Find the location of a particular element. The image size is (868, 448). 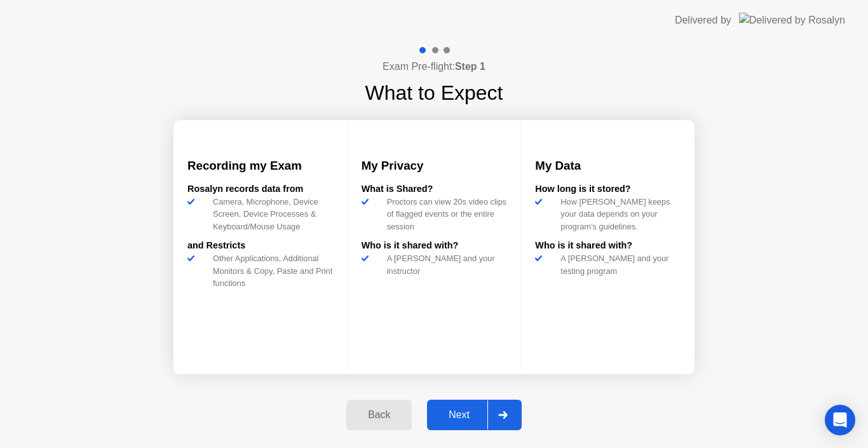

h3: My Data is located at coordinates (607, 166).